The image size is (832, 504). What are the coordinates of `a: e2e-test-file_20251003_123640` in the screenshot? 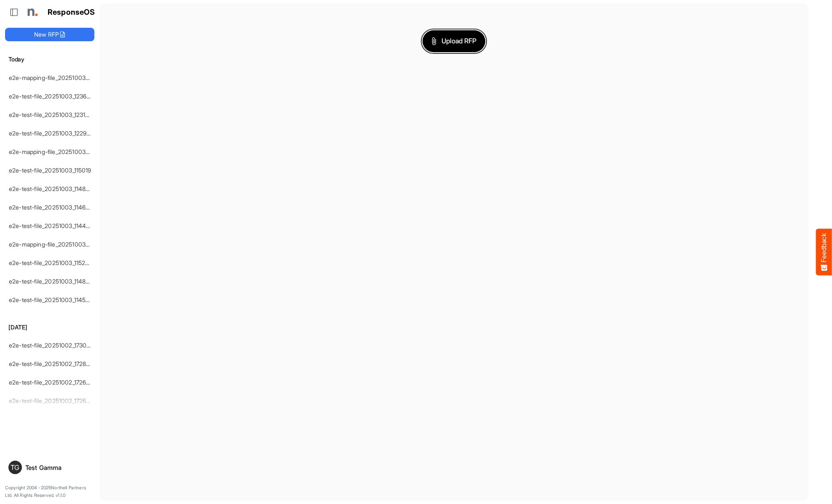 It's located at (52, 96).